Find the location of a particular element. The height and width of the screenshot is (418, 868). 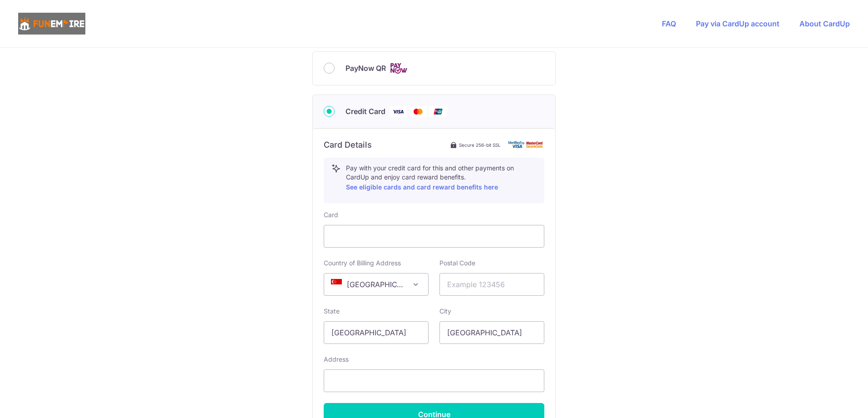

img: card secure is located at coordinates (526, 145).